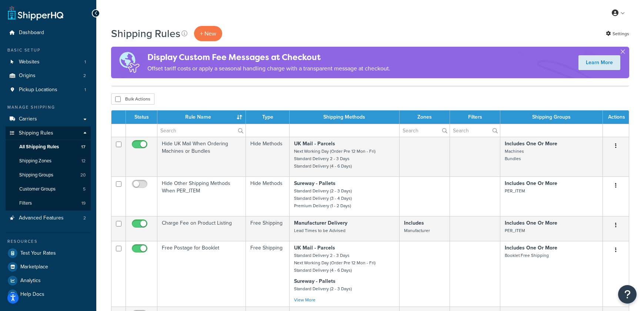 This screenshot has height=311, width=644. What do you see at coordinates (35, 161) in the screenshot?
I see `span: Shipping Zones` at bounding box center [35, 161].